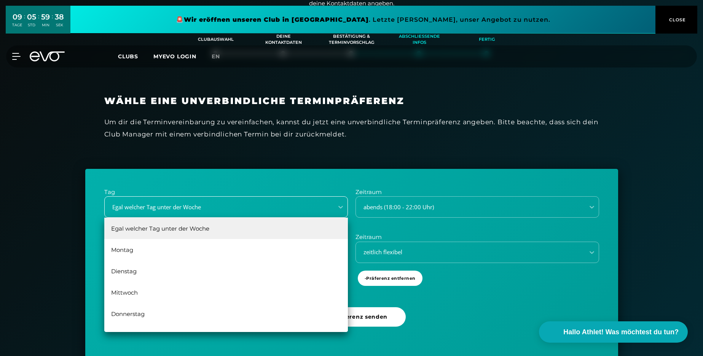 Image resolution: width=703 pixels, height=356 pixels. Describe the element at coordinates (226, 192) in the screenshot. I see `p: Tag` at that location.